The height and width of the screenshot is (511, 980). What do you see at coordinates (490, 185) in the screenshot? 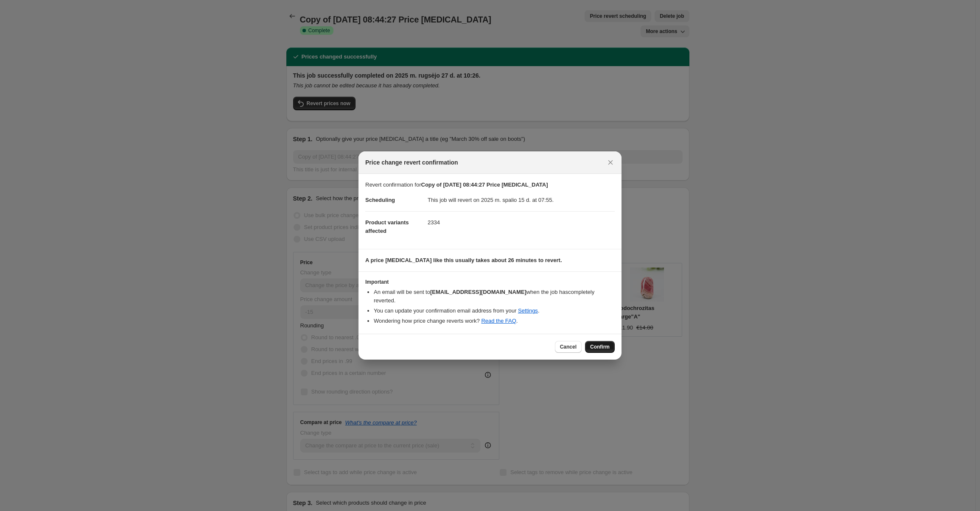
I see `p: Revert confirmation for` at bounding box center [490, 185].